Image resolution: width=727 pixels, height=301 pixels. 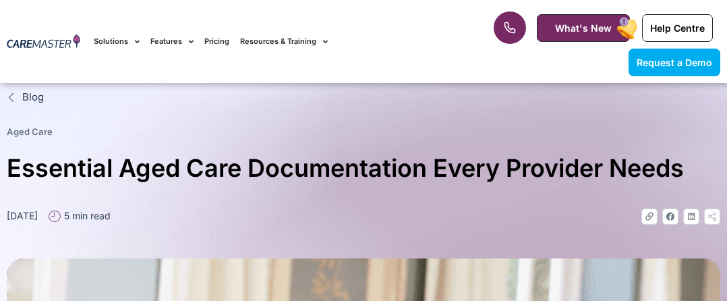 What do you see at coordinates (363, 168) in the screenshot?
I see `h1: Essential Aged Care Documentation Every Provider Needs` at bounding box center [363, 168].